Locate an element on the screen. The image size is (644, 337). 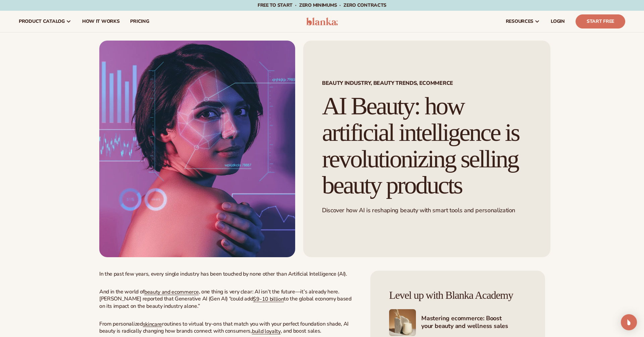
h1: AI Beauty: how artificial intelligence is revolutionizing selling beauty products is located at coordinates (427, 145).